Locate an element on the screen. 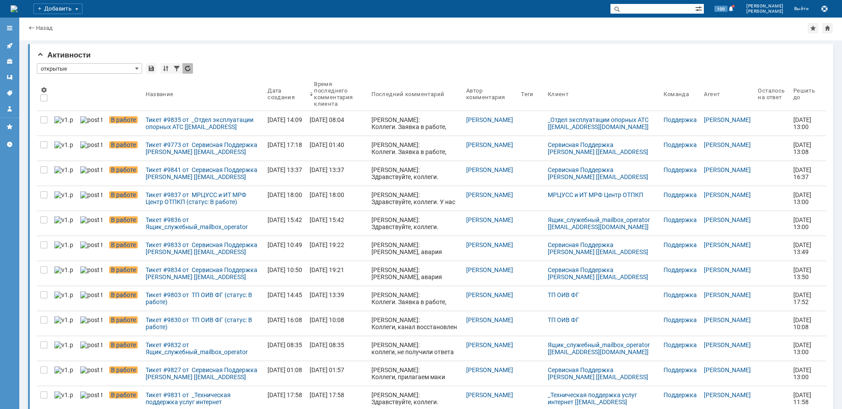 The height and width of the screenshot is (409, 842). th: Агент is located at coordinates (727, 94).